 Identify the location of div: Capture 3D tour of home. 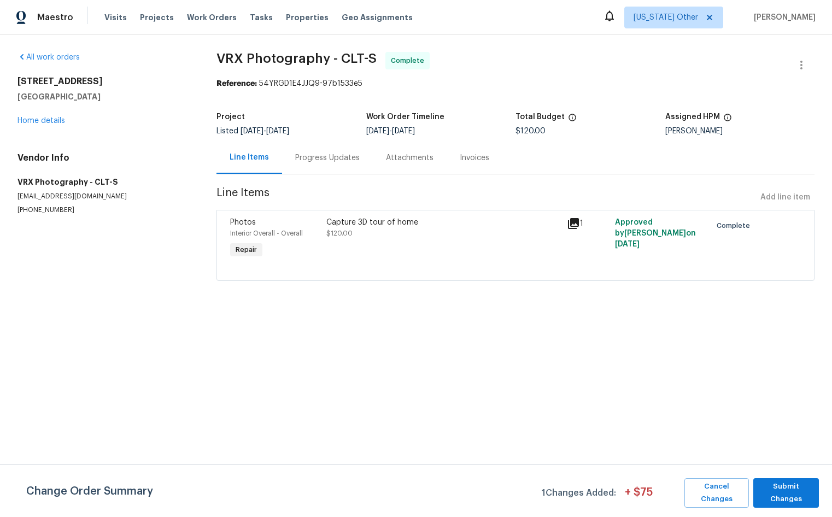
(443, 223).